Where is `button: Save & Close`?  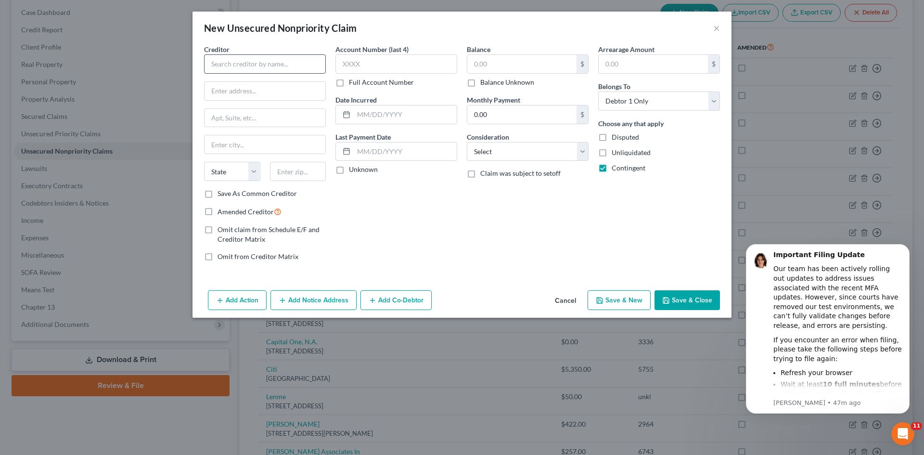
button: Save & Close is located at coordinates (687, 300).